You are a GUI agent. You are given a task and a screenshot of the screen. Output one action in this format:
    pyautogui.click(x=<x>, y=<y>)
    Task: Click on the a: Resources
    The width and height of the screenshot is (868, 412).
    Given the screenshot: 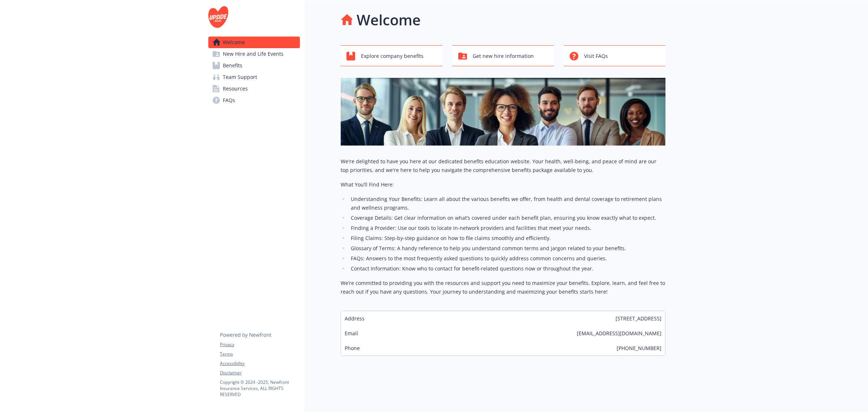 What is the action you would take?
    pyautogui.click(x=254, y=89)
    